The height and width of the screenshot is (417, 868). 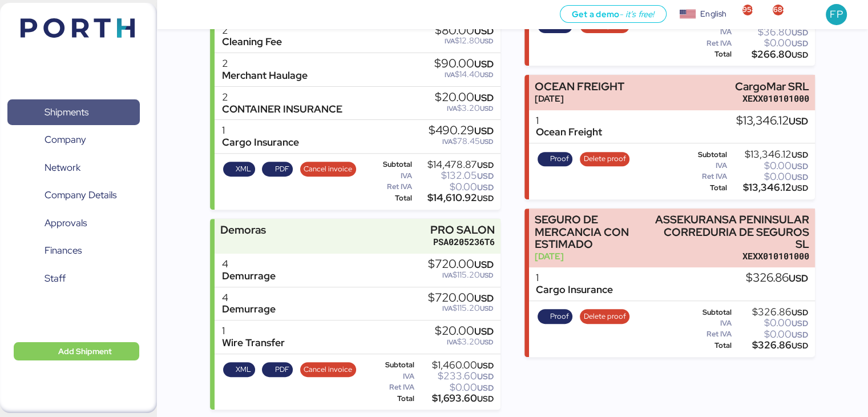 What do you see at coordinates (66, 223) in the screenshot?
I see `span: Approvals` at bounding box center [66, 223].